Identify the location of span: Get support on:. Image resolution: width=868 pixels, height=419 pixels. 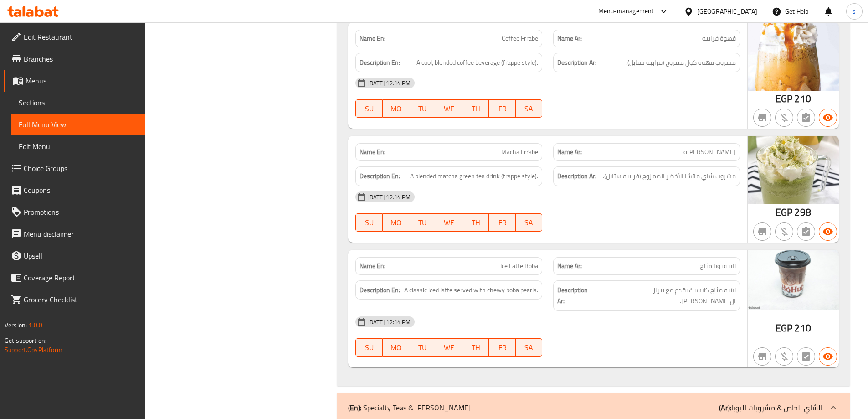
(26, 341).